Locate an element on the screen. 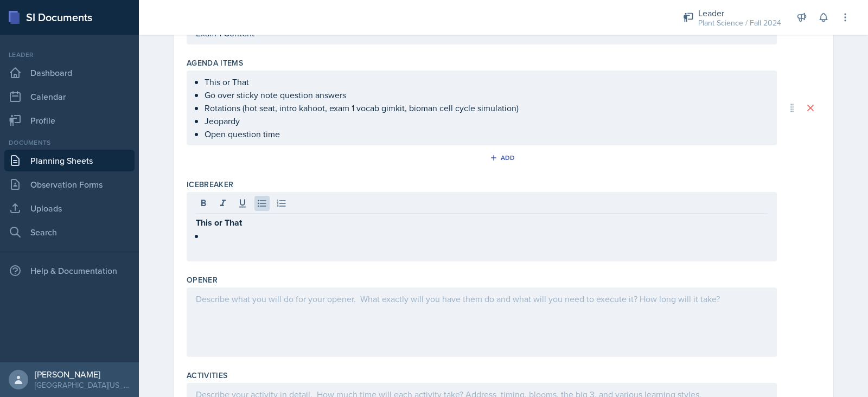  label: Icebreaker is located at coordinates (210, 184).